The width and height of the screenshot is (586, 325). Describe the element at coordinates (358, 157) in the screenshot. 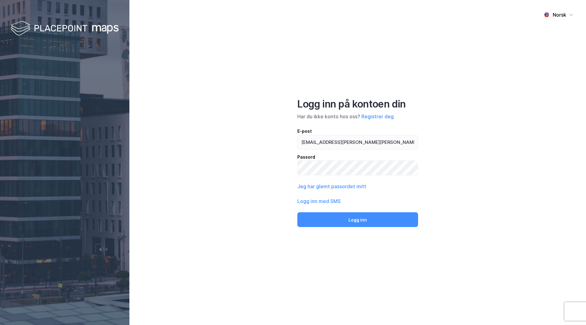

I see `div: Passord` at that location.